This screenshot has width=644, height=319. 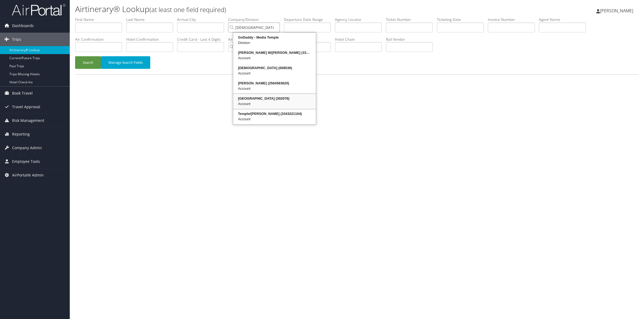 What do you see at coordinates (22, 93) in the screenshot?
I see `span: Book Travel` at bounding box center [22, 93].